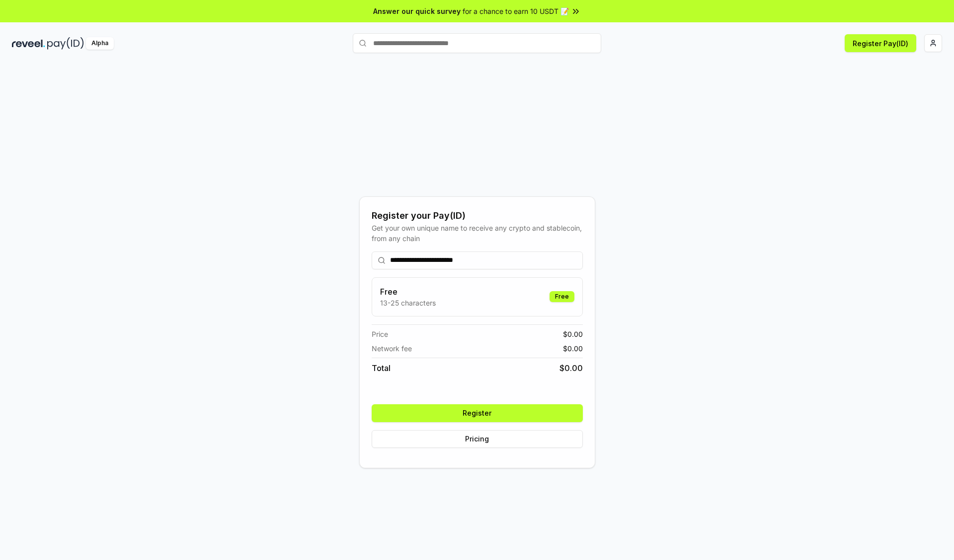 Image resolution: width=954 pixels, height=560 pixels. What do you see at coordinates (477, 216) in the screenshot?
I see `div: Register your Pay(ID)` at bounding box center [477, 216].